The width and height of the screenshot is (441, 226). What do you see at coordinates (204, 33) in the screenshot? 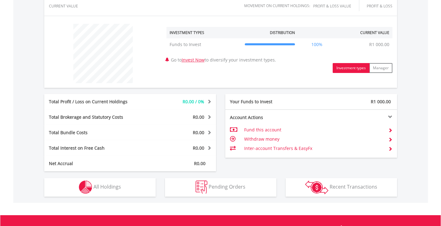
I see `th: Investment Types` at bounding box center [204, 33].